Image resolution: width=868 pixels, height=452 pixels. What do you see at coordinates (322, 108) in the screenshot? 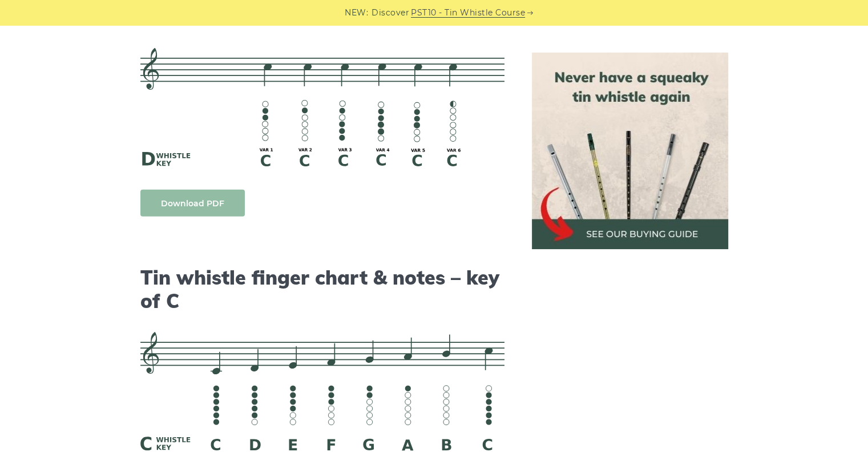
I see `img: C natural fingering on D whistle` at bounding box center [322, 108].